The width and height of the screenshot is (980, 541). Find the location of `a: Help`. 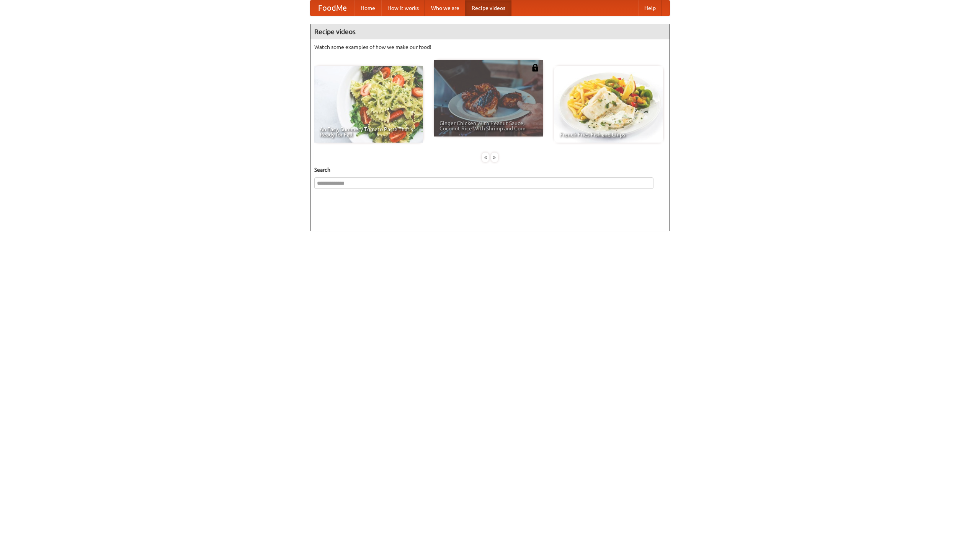

a: Help is located at coordinates (650, 8).